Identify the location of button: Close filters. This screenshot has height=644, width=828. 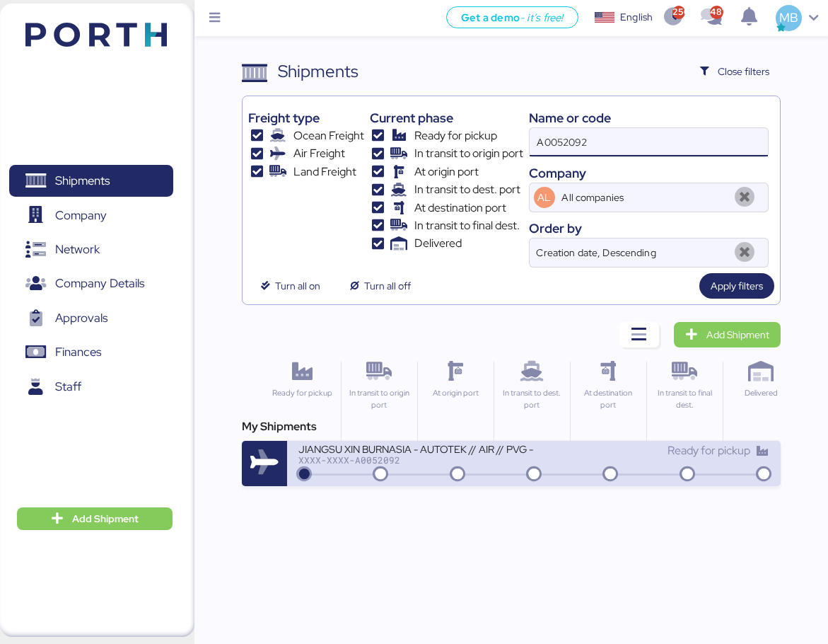
(735, 72).